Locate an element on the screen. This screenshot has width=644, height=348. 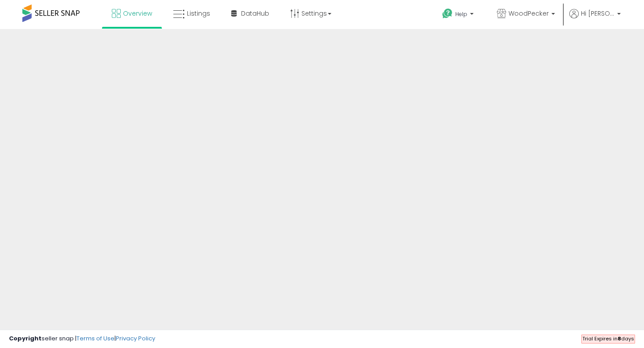
span: DataHub is located at coordinates (255, 14).